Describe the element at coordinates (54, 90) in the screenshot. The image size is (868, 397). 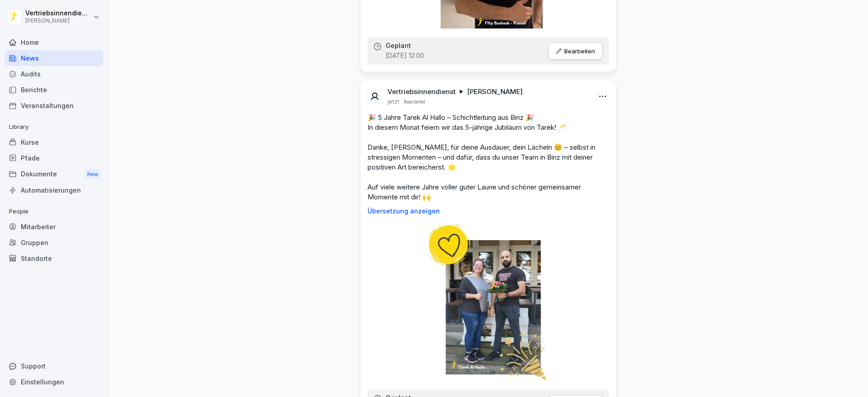
I see `a: Berichte` at that location.